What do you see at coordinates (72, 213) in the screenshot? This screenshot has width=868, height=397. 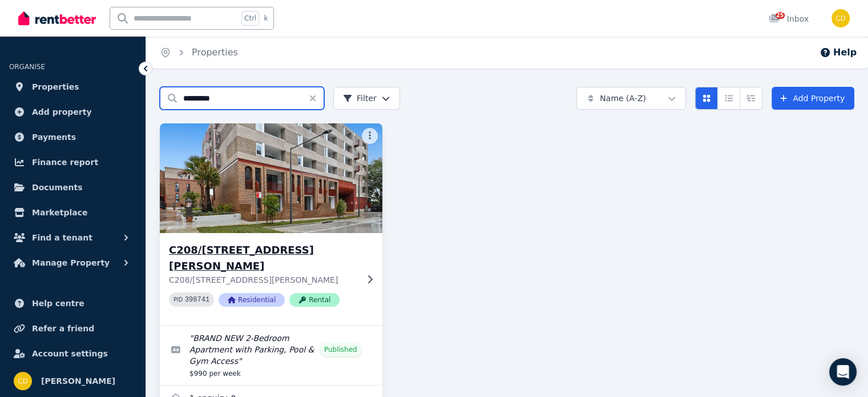 I see `a: Marketplace` at bounding box center [72, 213].